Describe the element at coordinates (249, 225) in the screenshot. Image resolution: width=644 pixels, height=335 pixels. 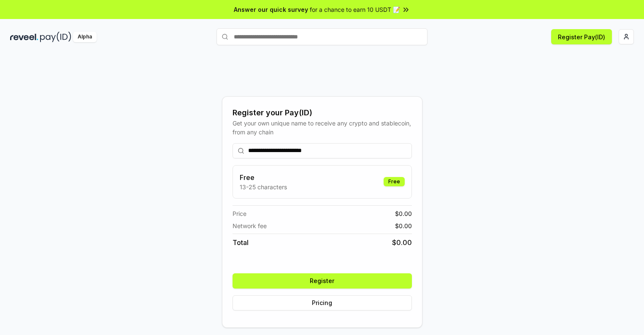
I see `span: Network fee` at that location.